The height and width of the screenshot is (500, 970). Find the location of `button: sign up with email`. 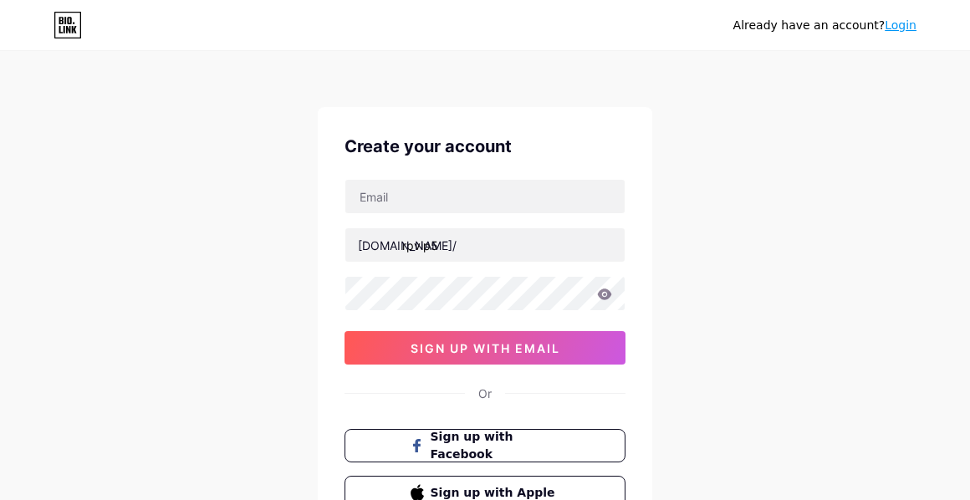

button: sign up with email is located at coordinates (485, 348).